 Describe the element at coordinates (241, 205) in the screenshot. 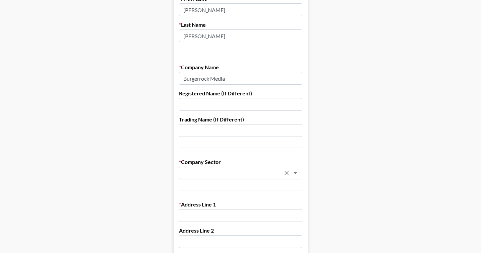

I see `label: Address Line 1` at that location.